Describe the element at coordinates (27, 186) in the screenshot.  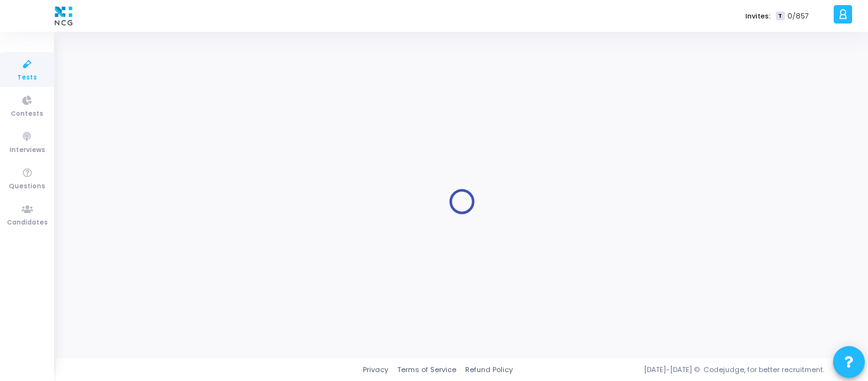
I see `span: Questions` at that location.